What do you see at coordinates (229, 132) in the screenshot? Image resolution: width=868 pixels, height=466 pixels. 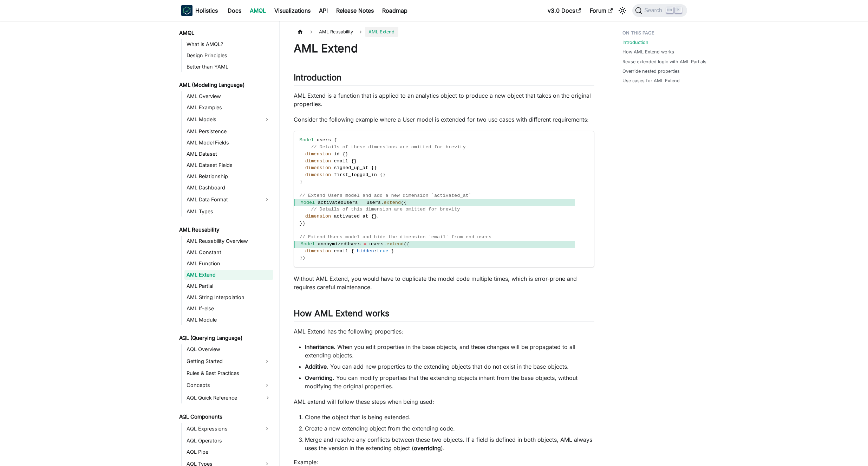 I see `a: AML Persistence` at bounding box center [229, 132].